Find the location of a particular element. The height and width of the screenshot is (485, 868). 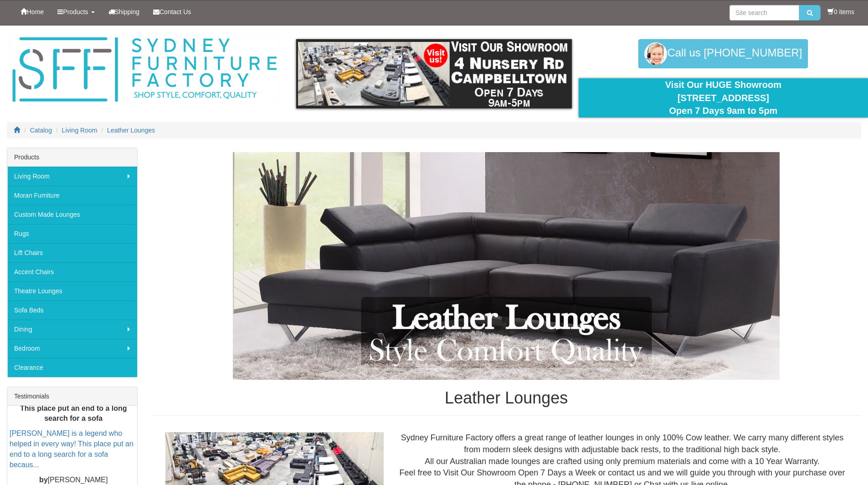

img: showroom.gif is located at coordinates (434, 73).